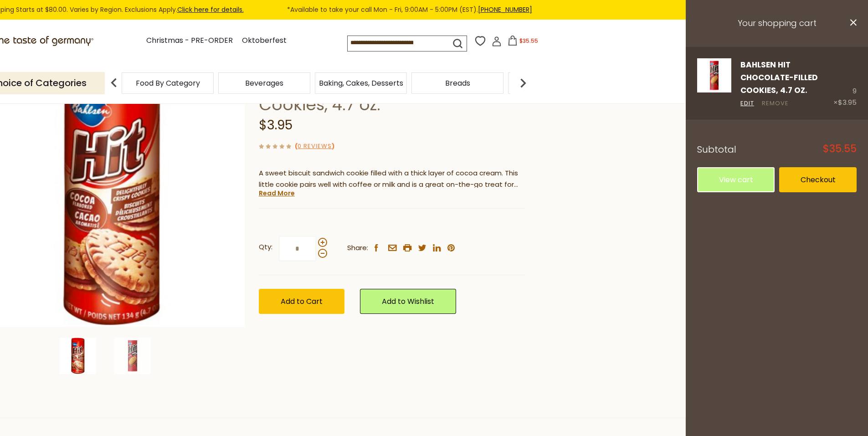 Image resolution: width=868 pixels, height=436 pixels. What do you see at coordinates (357, 248) in the screenshot?
I see `span: Share:` at bounding box center [357, 248].